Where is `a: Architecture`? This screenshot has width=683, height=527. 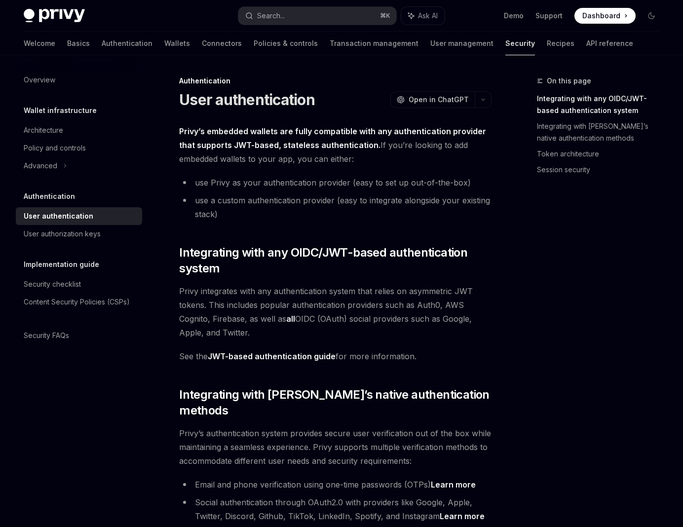 a: Architecture is located at coordinates (79, 130).